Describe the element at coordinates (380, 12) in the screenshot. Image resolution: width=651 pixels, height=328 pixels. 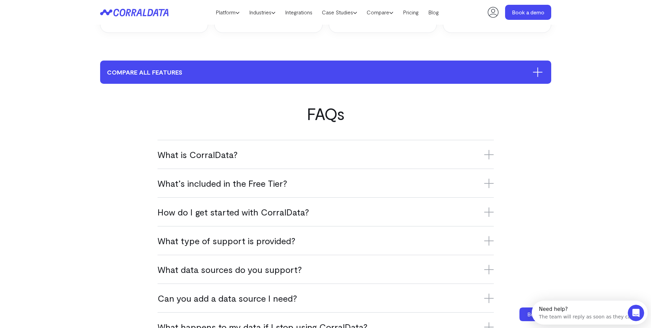
I see `a: Compare` at that location.